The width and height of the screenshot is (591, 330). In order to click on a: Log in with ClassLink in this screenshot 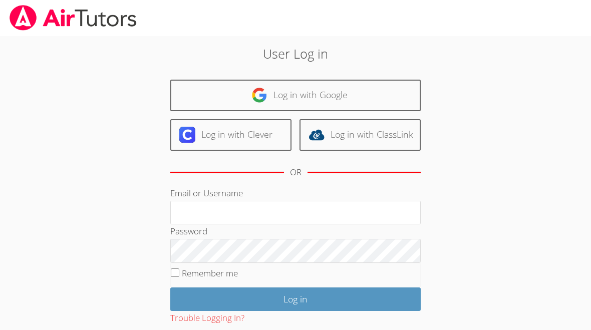, I will do `click(360, 135)`.